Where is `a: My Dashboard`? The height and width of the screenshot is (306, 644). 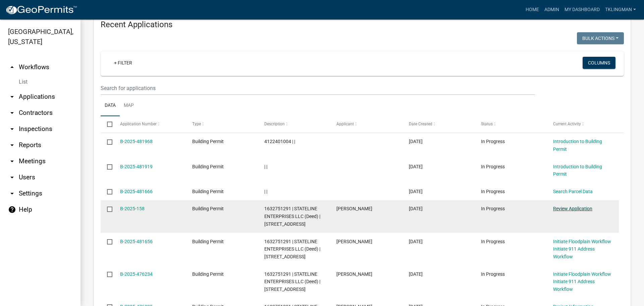
a: My Dashboard is located at coordinates (582, 10).